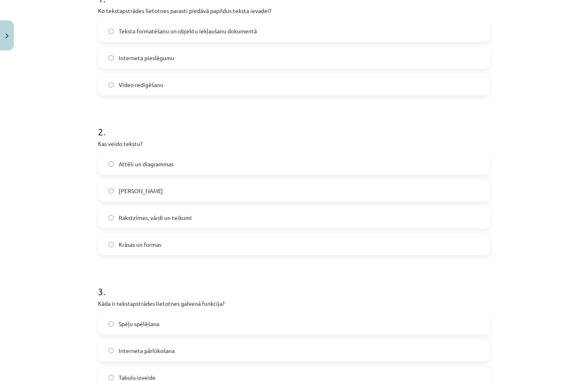 This screenshot has width=588, height=381. Describe the element at coordinates (111, 31) in the screenshot. I see `input: Teksta formatēšanu un objektu iekļaušanu dokumentā` at that location.